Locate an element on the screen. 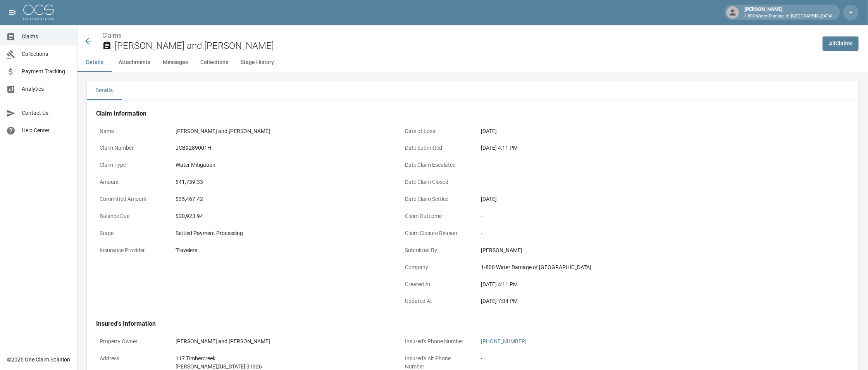  p: Property Owner is located at coordinates (131, 341).